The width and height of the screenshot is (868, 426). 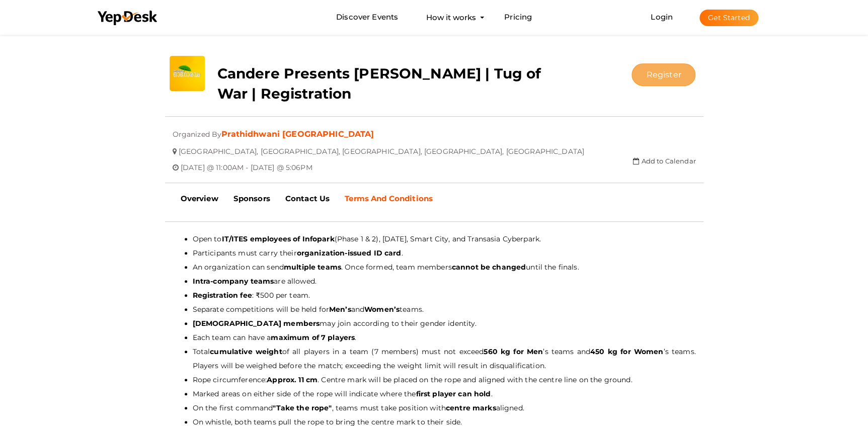 What do you see at coordinates (386, 267) in the screenshot?
I see `span: An organization can send . Once formed, team members until the finals.` at bounding box center [386, 267].